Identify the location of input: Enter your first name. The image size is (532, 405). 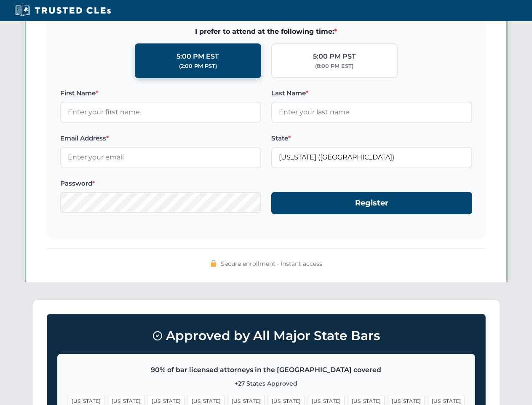
(161, 112).